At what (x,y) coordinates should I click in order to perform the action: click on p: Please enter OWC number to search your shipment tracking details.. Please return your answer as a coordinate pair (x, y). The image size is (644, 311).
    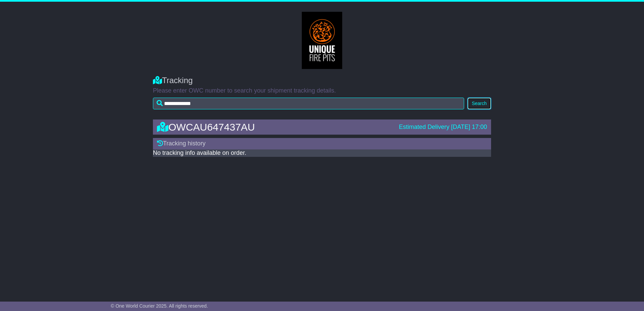
    Looking at the image, I should click on (322, 91).